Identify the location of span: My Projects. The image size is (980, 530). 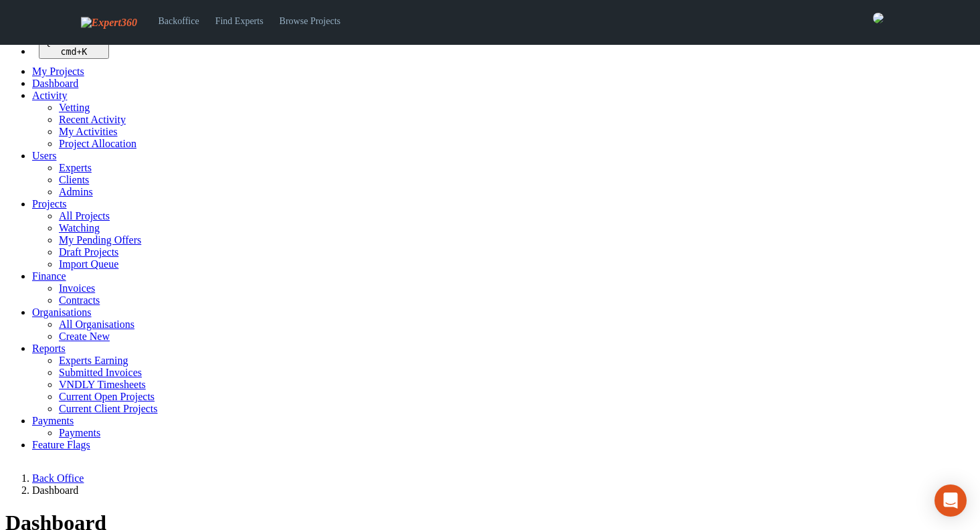
(59, 71).